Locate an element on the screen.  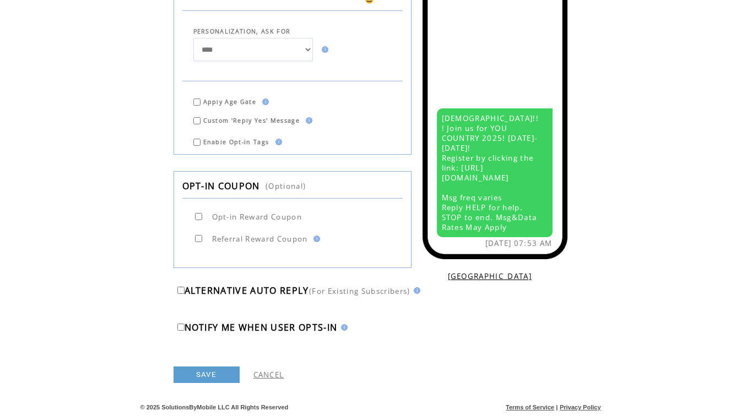
span: Opt-in Reward Coupon is located at coordinates (257, 217).